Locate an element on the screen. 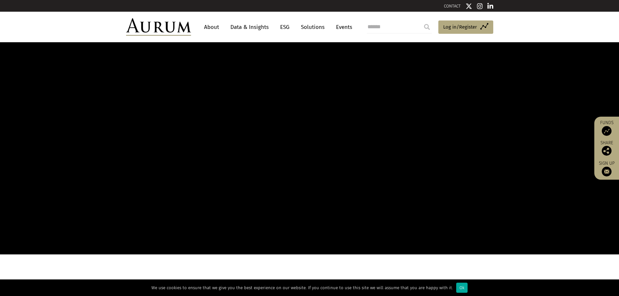 This screenshot has height=296, width=619. a: ESG is located at coordinates (285, 27).